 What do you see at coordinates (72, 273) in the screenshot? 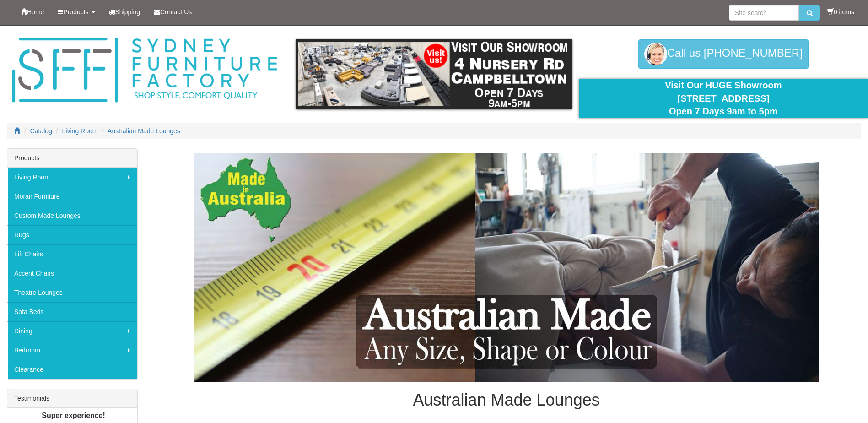
I see `a: Accent Chairs` at bounding box center [72, 273].